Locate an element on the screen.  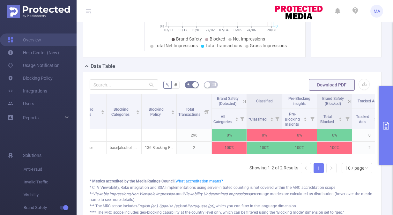
a: Help Center (New) is located at coordinates (33, 53).